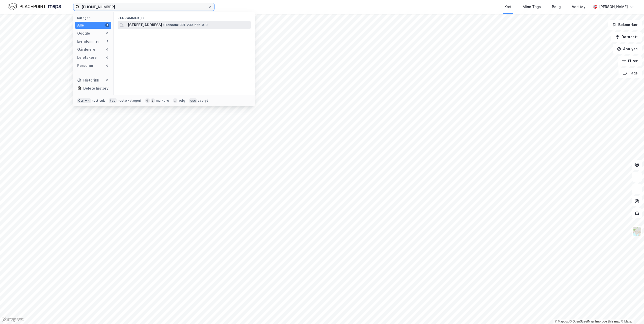  Describe the element at coordinates (184, 16) in the screenshot. I see `div: Eiendommer (1)` at that location.